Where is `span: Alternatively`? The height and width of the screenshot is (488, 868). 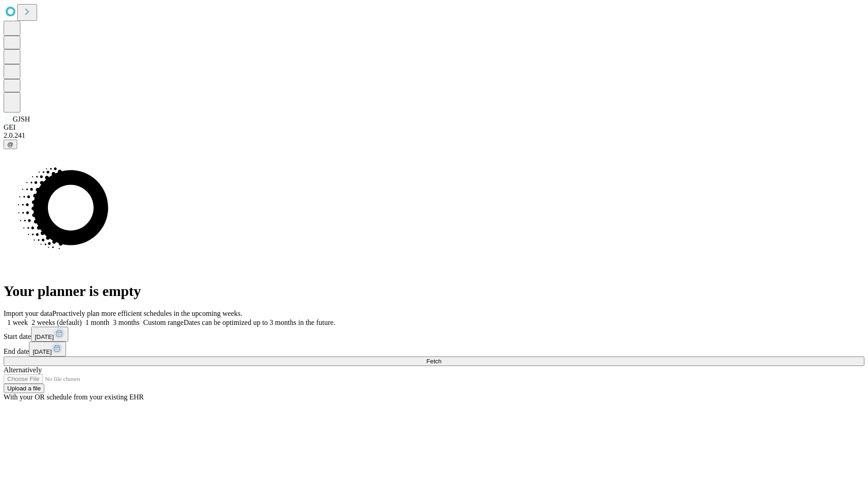 span: Alternatively is located at coordinates (23, 370).